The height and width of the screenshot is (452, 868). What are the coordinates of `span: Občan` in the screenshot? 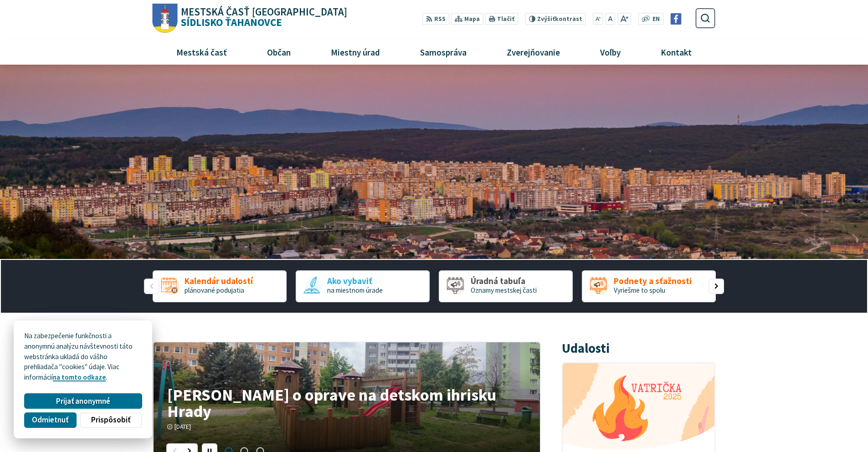 It's located at (278, 52).